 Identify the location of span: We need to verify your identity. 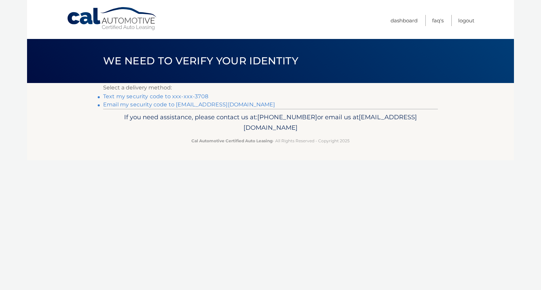
(201, 61).